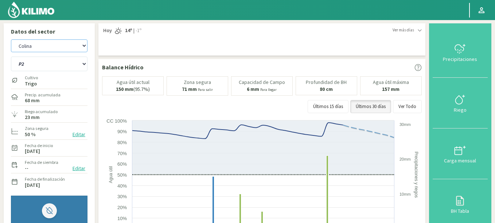 This screenshot has width=495, height=223. Describe the element at coordinates (122, 175) in the screenshot. I see `text: 50%` at that location.